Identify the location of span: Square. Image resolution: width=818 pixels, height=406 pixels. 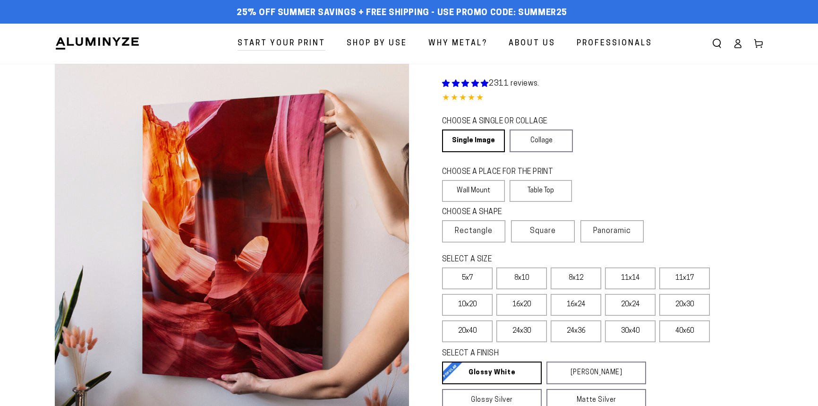
(543, 231).